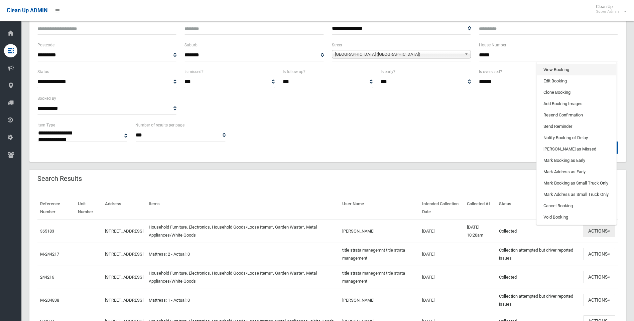 This screenshot has width=634, height=321. I want to click on a: Void Booking, so click(576, 217).